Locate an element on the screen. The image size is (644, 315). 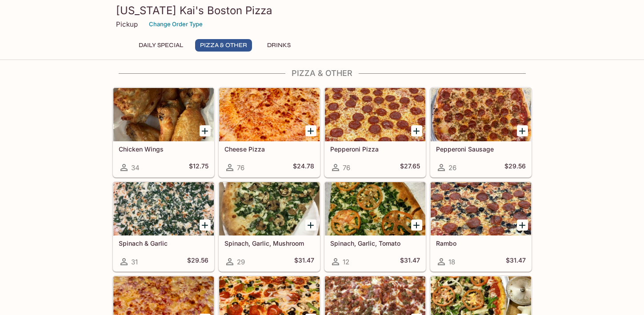
p: Pickup is located at coordinates (127, 24).